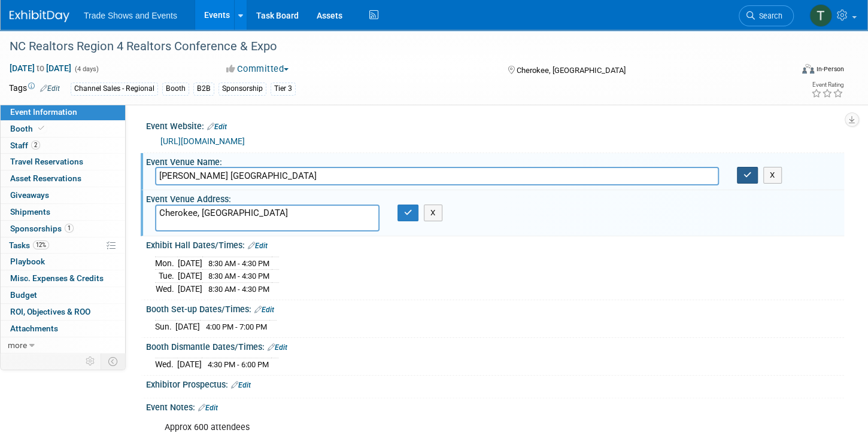 Image resolution: width=868 pixels, height=439 pixels. What do you see at coordinates (35, 145) in the screenshot?
I see `span: 2` at bounding box center [35, 145].